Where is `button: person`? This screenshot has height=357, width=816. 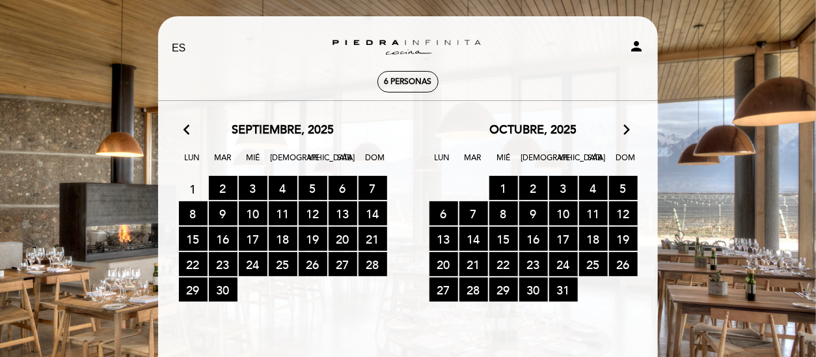 button: person is located at coordinates (636, 48).